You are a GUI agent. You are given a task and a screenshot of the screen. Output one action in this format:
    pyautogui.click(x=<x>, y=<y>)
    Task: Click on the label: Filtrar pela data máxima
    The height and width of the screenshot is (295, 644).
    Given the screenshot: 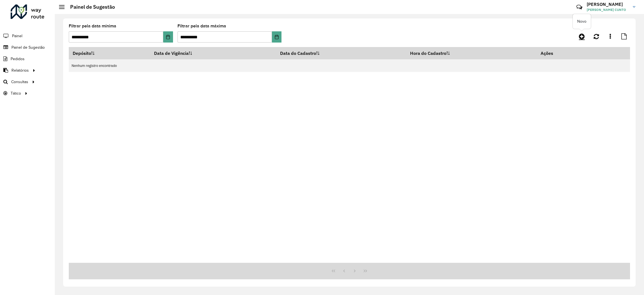 What is the action you would take?
    pyautogui.click(x=202, y=26)
    